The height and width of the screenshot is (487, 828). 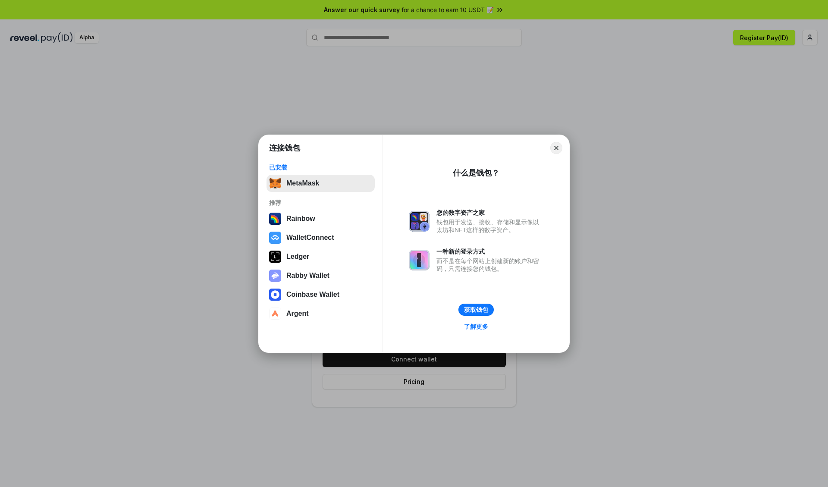 What do you see at coordinates (320, 275) in the screenshot?
I see `button: Rabby Wallet` at bounding box center [320, 275].